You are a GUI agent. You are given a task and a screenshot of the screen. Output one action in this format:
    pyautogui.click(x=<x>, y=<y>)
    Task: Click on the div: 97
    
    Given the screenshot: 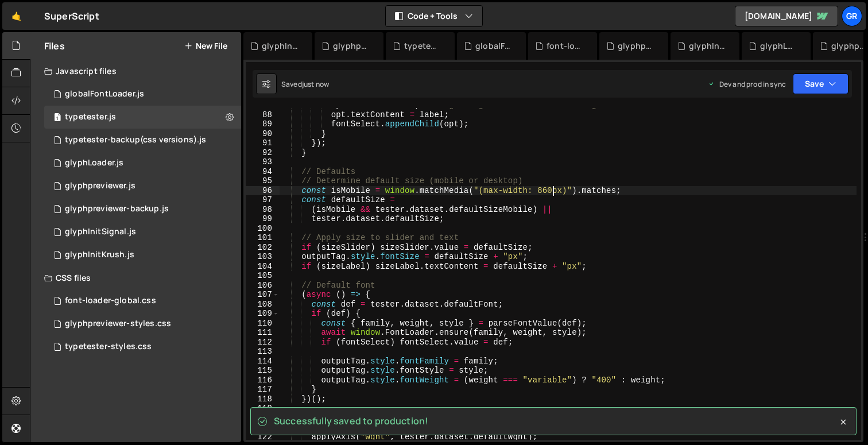 What is the action you would take?
    pyautogui.click(x=262, y=200)
    